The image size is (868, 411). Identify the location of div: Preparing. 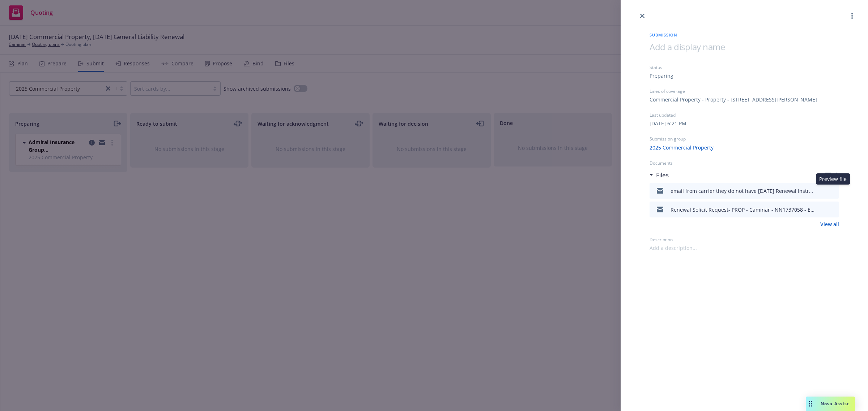
(662, 76).